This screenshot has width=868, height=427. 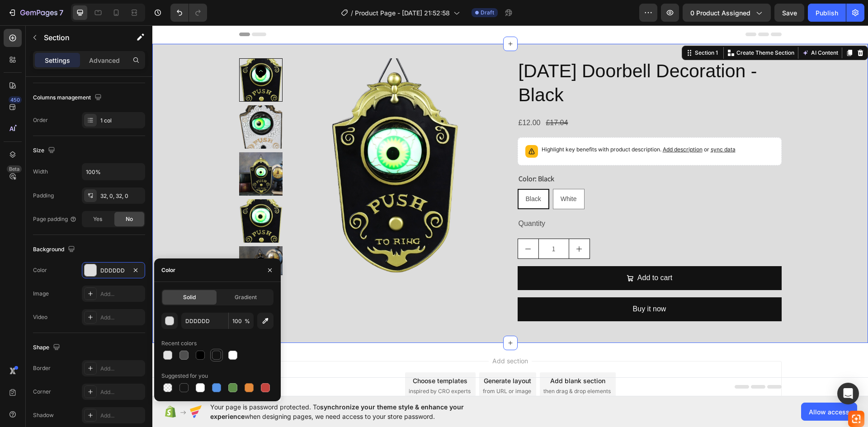 I want to click on div: Section 1, so click(x=553, y=28).